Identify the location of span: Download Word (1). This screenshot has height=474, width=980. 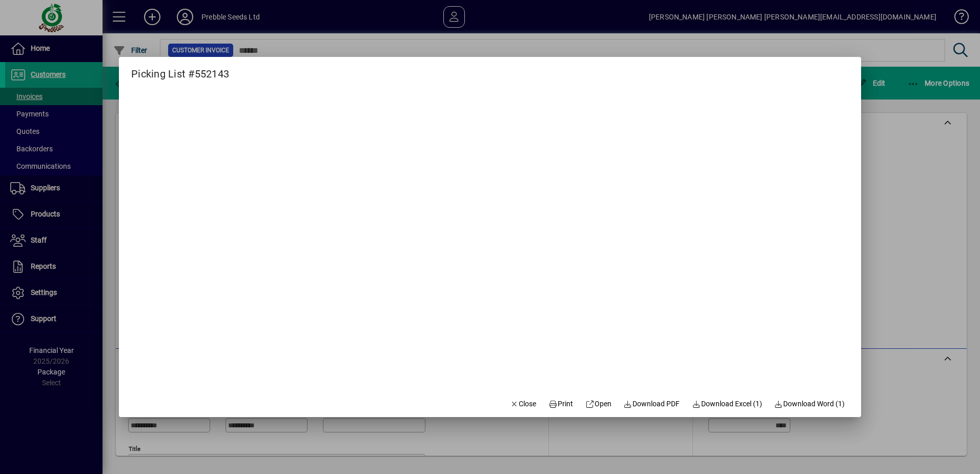
(810, 404).